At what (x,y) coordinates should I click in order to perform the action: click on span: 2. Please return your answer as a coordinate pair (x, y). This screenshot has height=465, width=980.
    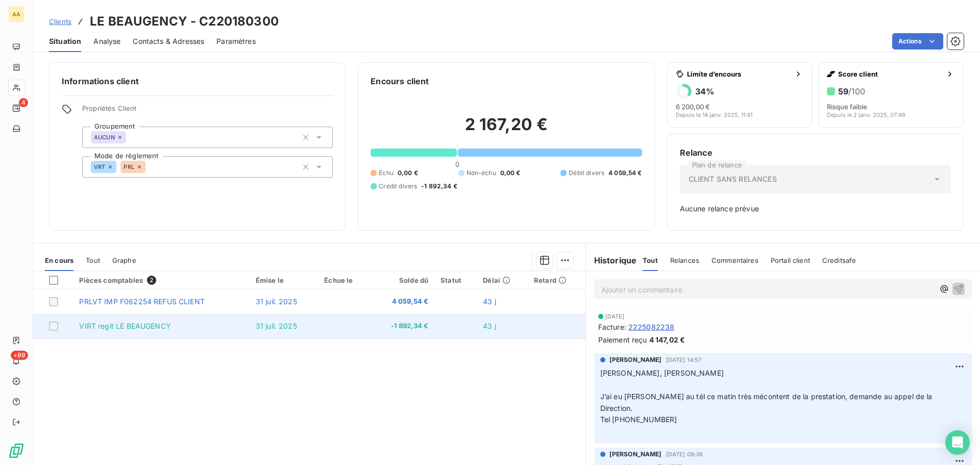
    Looking at the image, I should click on (152, 281).